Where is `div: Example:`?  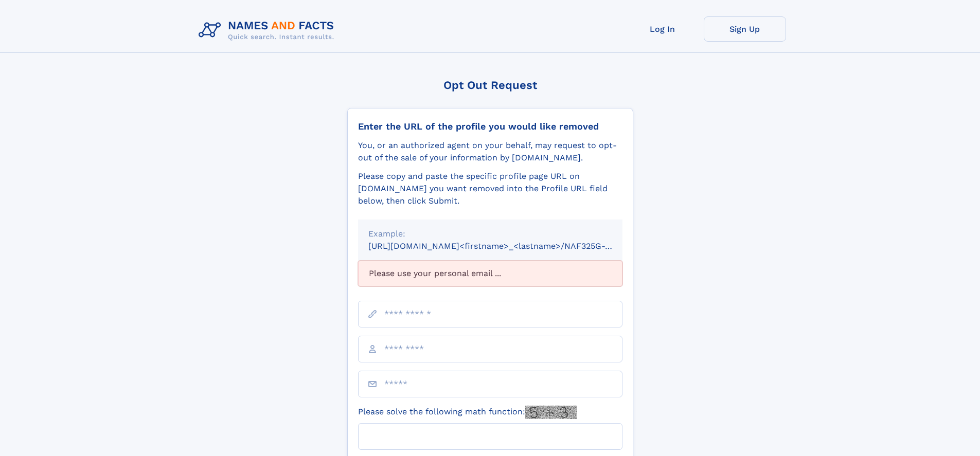 div: Example: is located at coordinates (490, 234).